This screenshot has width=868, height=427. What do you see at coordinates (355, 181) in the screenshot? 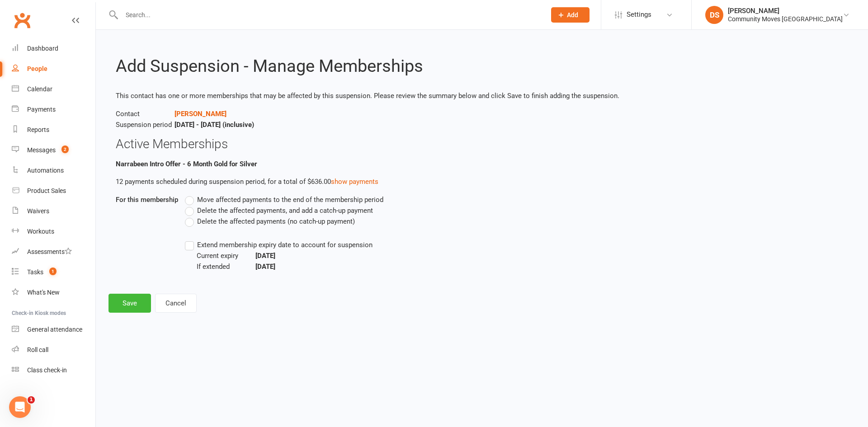
I see `a: show payments` at bounding box center [355, 181].